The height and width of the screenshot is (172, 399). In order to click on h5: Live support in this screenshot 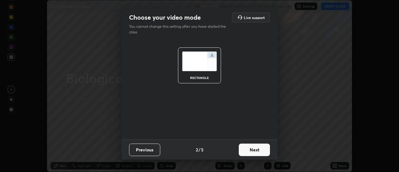, I will do `click(254, 17)`.